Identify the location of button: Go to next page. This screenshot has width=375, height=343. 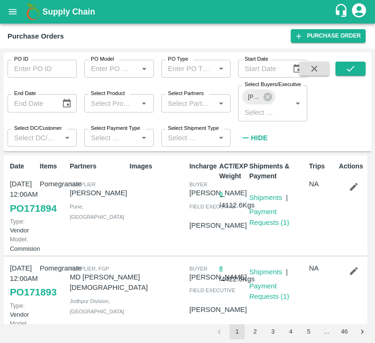
(363, 332).